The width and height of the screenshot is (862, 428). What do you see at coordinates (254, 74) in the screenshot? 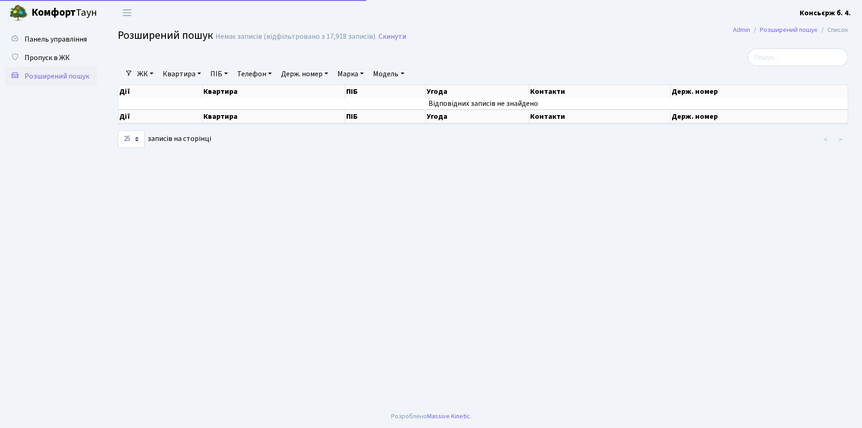
I see `a: Телефон` at bounding box center [254, 74].